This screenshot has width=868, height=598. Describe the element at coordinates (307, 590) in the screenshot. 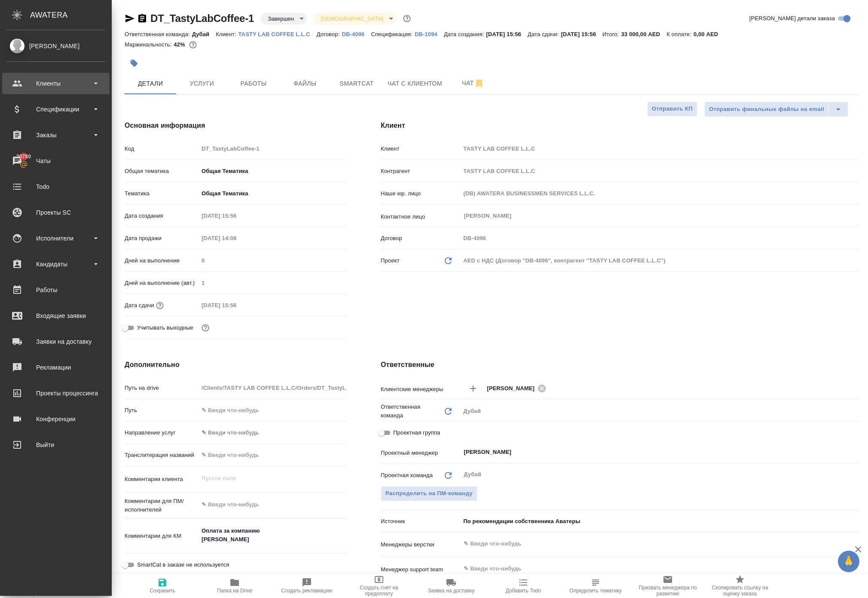

I see `span: Создать рекламацию` at that location.